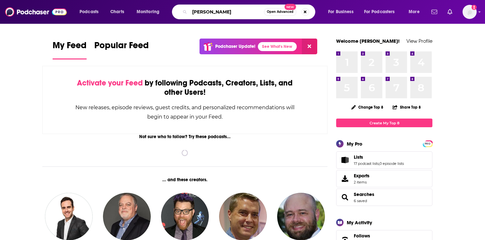  What do you see at coordinates (89, 12) in the screenshot?
I see `span: Podcasts` at bounding box center [89, 12].